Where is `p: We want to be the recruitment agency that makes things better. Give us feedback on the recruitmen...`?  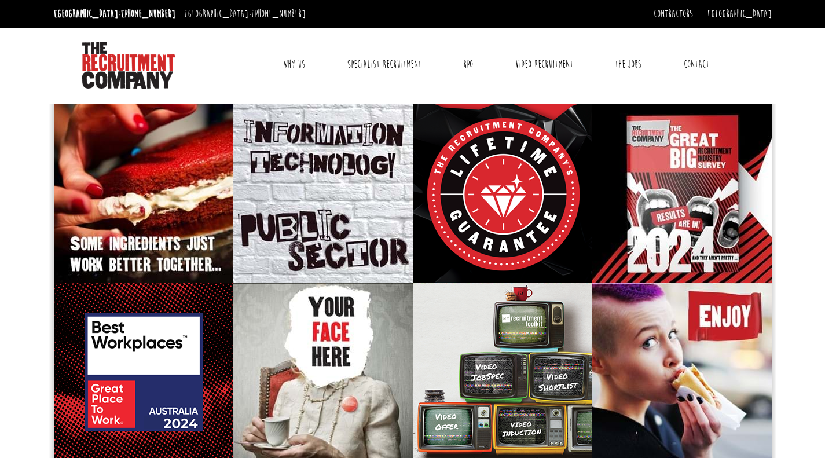 p: We want to be the recruitment agency that makes things better. Give us feedback on the recruitmen... is located at coordinates (682, 382).